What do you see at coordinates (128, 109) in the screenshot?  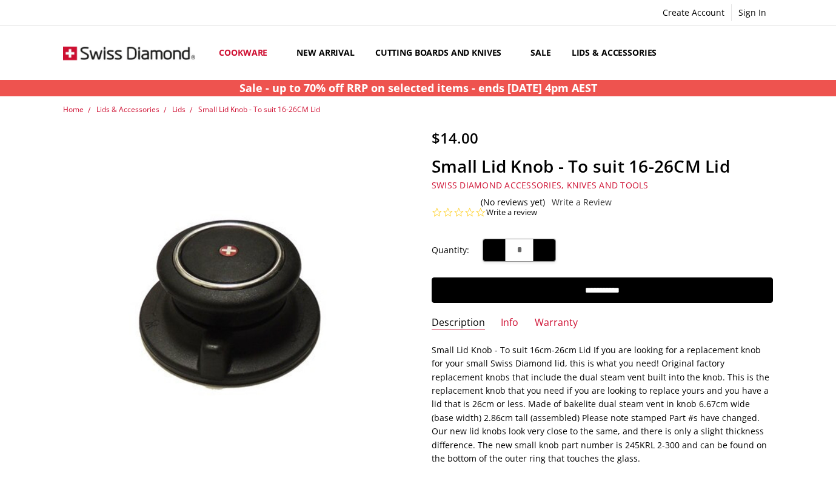 I see `span: Lids & Accessories` at bounding box center [128, 109].